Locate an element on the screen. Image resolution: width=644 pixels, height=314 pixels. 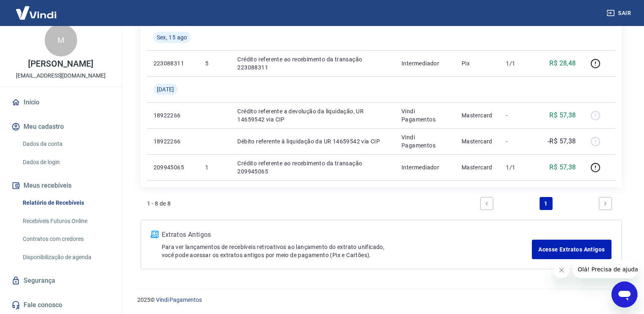
p: Crédito referente ao recebimento da transação 209945065 is located at coordinates (313, 167).